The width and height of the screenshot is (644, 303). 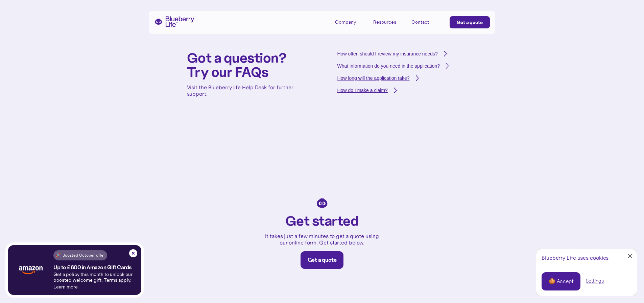 I want to click on p: It takes just a few minutes to get a quote using our online form. Get started below., so click(x=322, y=240).